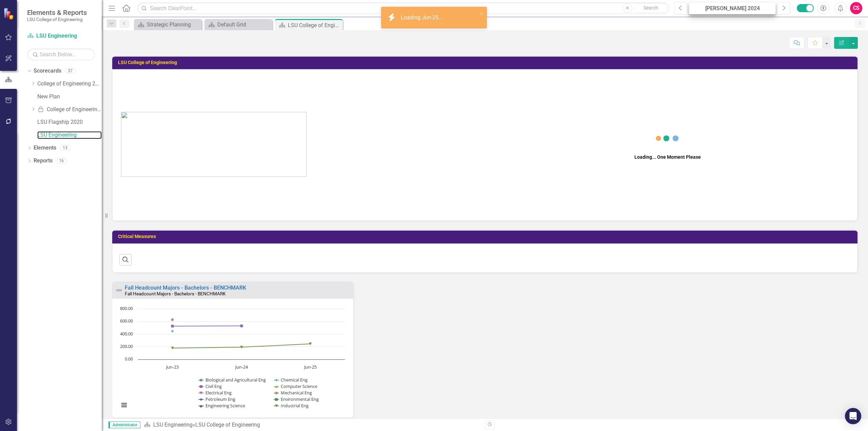  I want to click on div: Loading... One Moment Please, so click(667, 157).